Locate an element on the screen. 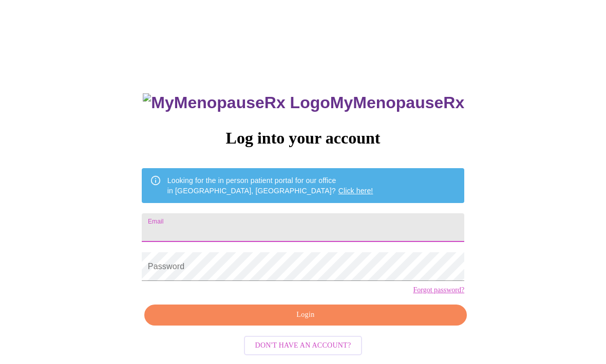 Image resolution: width=606 pixels, height=364 pixels. span: Login is located at coordinates (305, 315).